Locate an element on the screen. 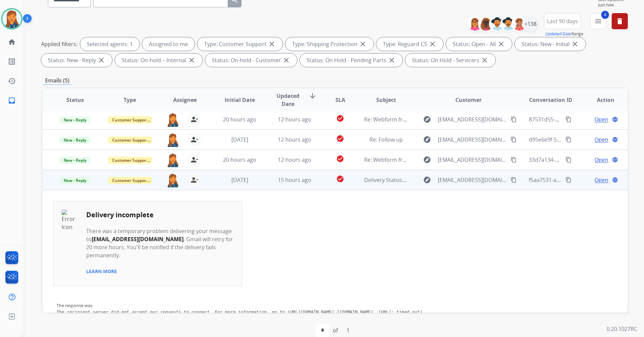 This screenshot has height=337, width=644. div: Status: On-hold - Customer is located at coordinates (251, 60).